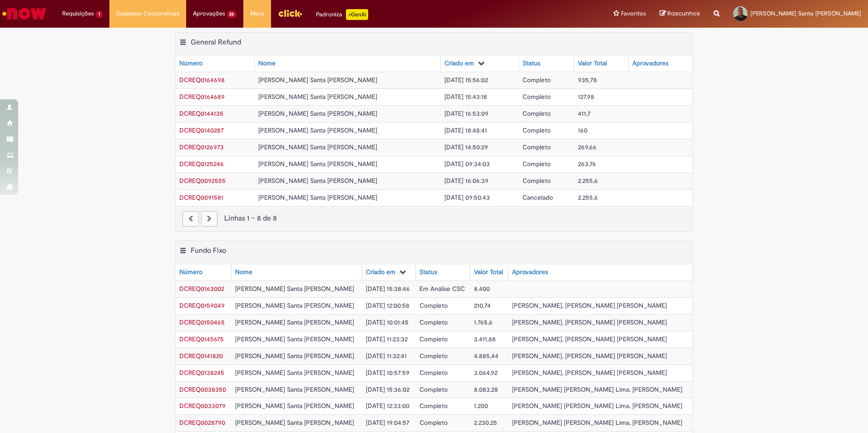 The height and width of the screenshot is (433, 868). Describe the element at coordinates (202, 181) in the screenshot. I see `span: DCREQ0092555` at that location.